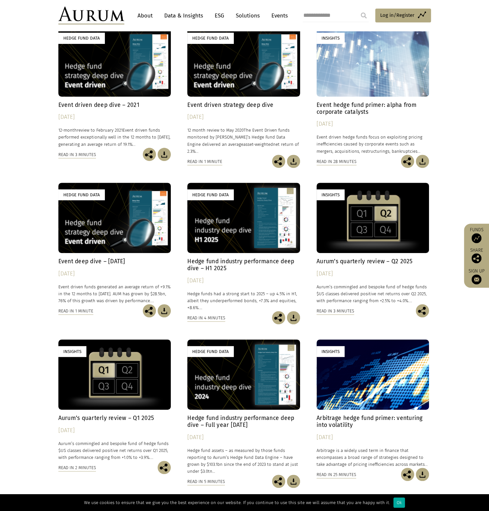 The image size is (489, 511). What do you see at coordinates (145, 16) in the screenshot?
I see `a: About` at bounding box center [145, 16].